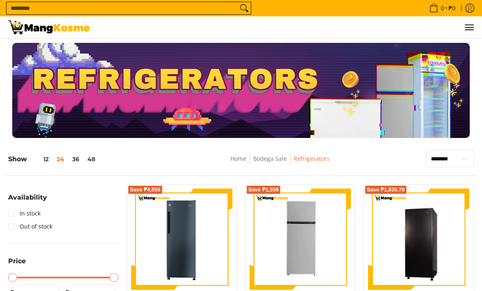 This screenshot has width=482, height=291. What do you see at coordinates (270, 158) in the screenshot?
I see `a: Bodega Sale` at bounding box center [270, 158].